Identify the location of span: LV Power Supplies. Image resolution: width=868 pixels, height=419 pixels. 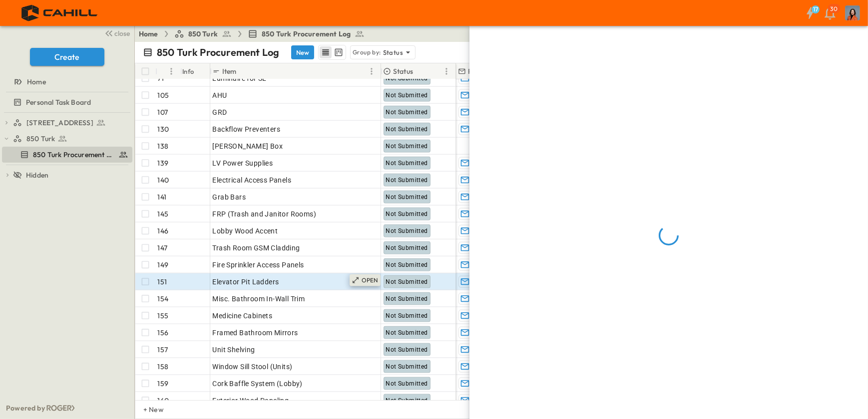
(243, 163).